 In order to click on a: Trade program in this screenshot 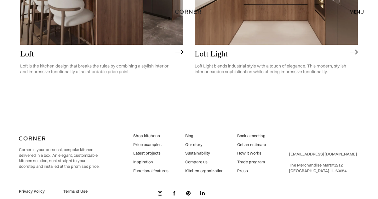, I will do `click(251, 162)`.